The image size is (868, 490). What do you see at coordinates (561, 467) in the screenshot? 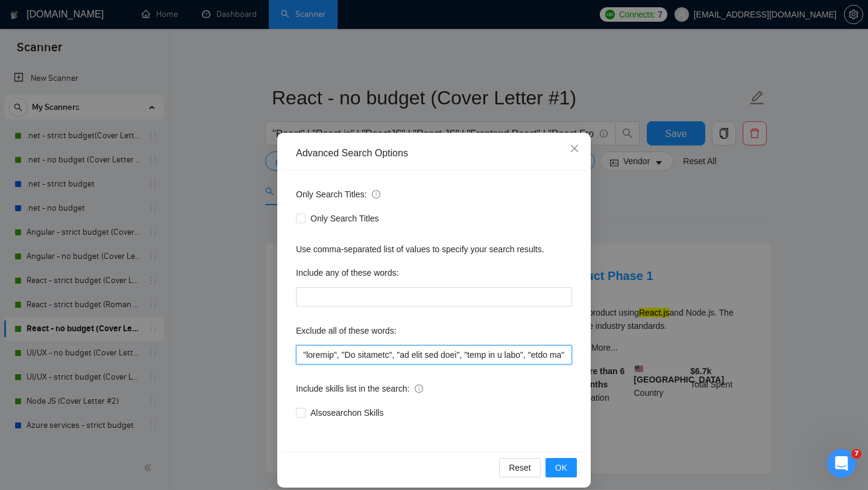
I see `span: OK` at bounding box center [561, 467].